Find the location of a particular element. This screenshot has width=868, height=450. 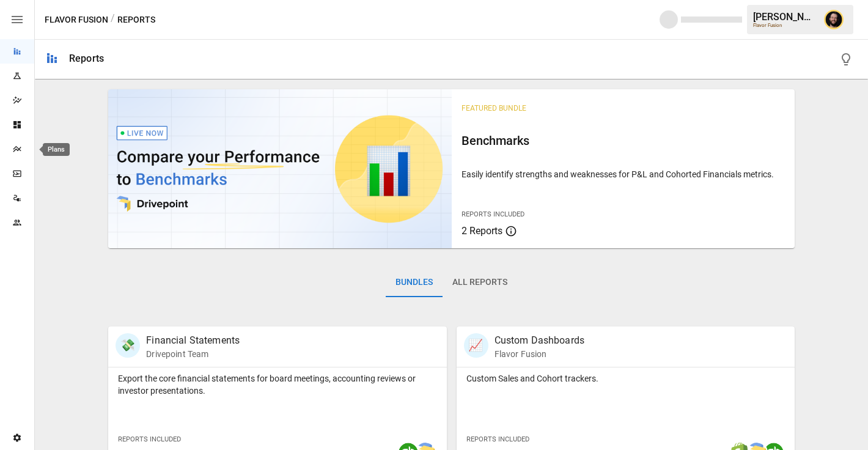

button: Bundles is located at coordinates (414, 282).